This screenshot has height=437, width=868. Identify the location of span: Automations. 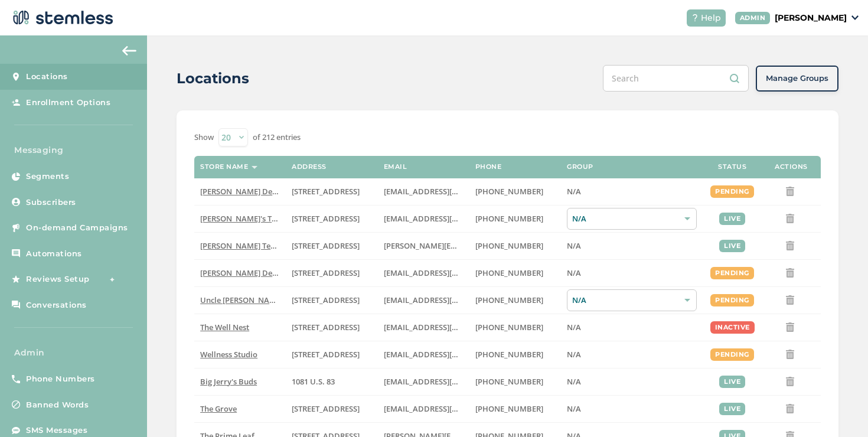
(54, 254).